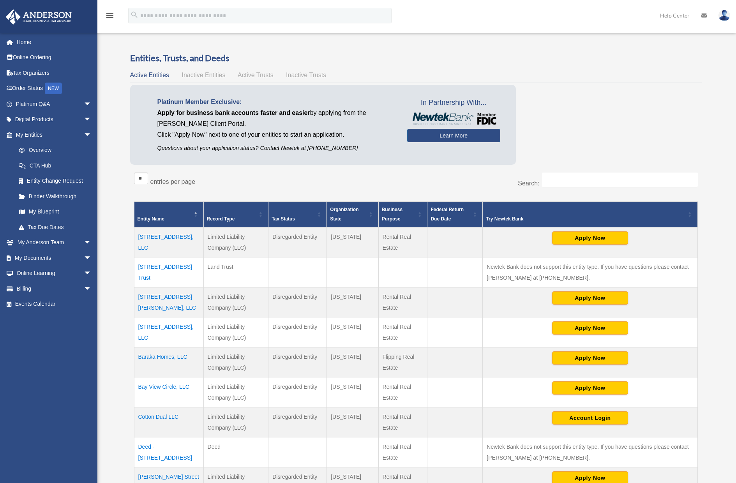 This screenshot has width=736, height=483. What do you see at coordinates (256, 75) in the screenshot?
I see `span: Active Trusts` at bounding box center [256, 75].